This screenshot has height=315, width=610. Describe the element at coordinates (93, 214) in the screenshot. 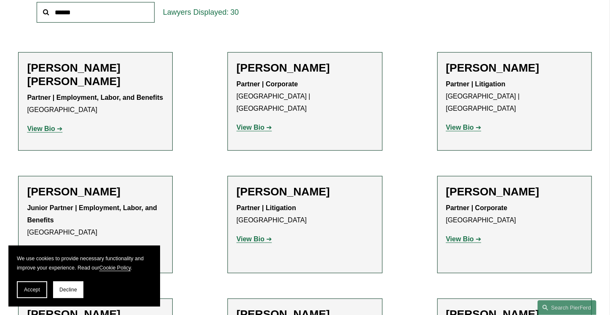

I see `strong: Junior Partner | Employment, Labor, and Benefits` at that location.